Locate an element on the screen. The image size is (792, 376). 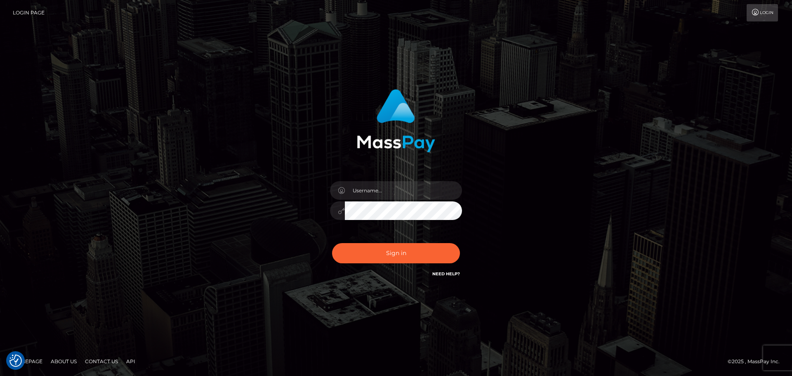
a: Contact Us is located at coordinates (101, 361).